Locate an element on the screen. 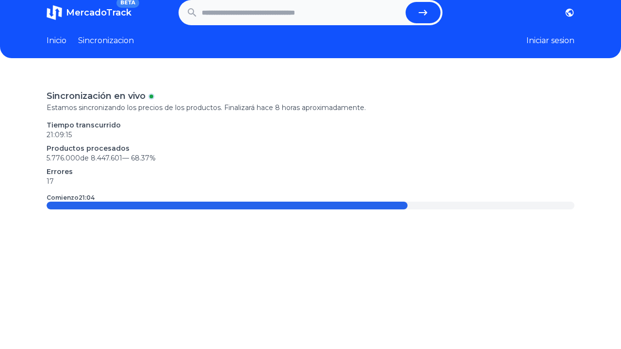 This screenshot has height=349, width=621. a: Inicio is located at coordinates (56, 41).